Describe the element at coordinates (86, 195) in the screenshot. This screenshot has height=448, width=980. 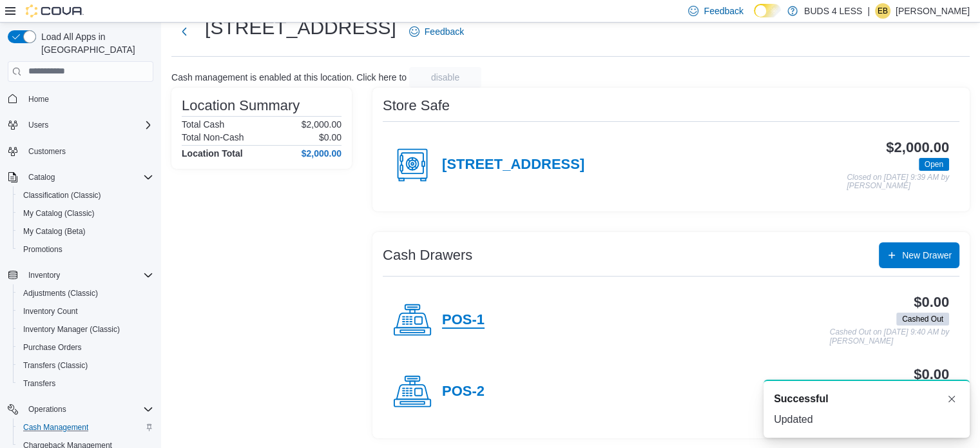
I see `button: Classification (Classic)` at that location.